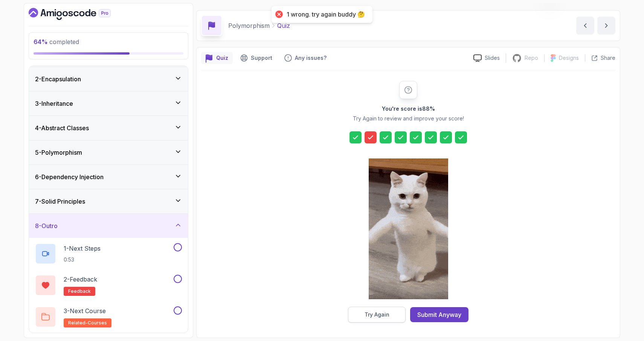 Image resolution: width=644 pixels, height=341 pixels. I want to click on button: 1-Next Steps0:53, so click(108, 254).